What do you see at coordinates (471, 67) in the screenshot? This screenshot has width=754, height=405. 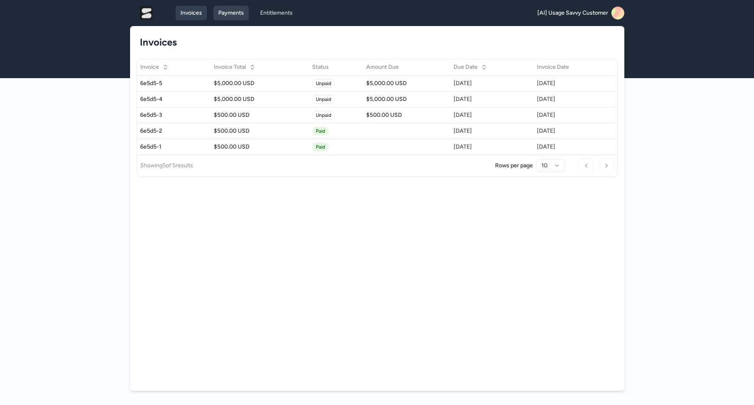 I see `button: Due Date` at bounding box center [471, 67].